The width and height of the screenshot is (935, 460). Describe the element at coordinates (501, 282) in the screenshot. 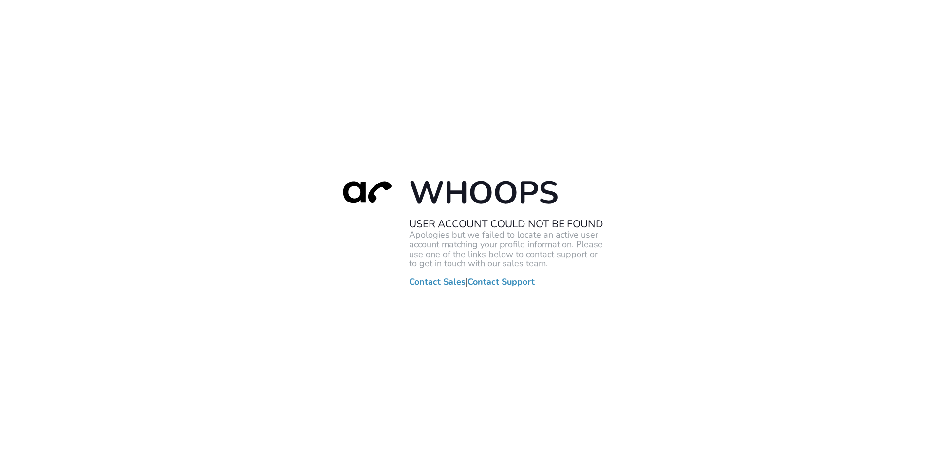

I see `a: Contact Support` at that location.